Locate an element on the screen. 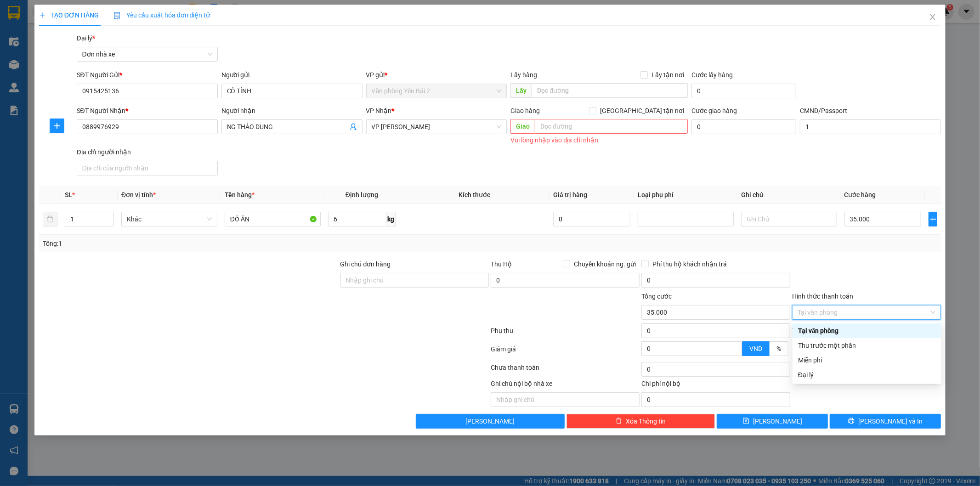  div: Người nhận is located at coordinates (291, 111).